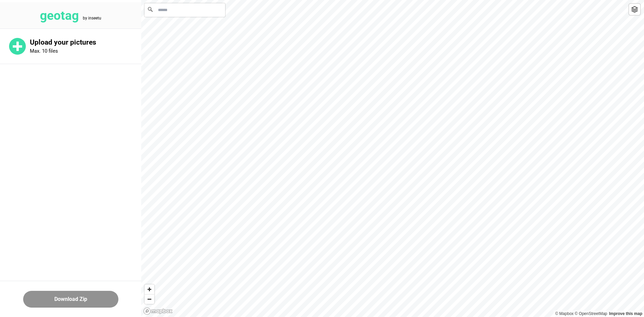 Image resolution: width=644 pixels, height=317 pixels. What do you see at coordinates (44, 51) in the screenshot?
I see `p: Max. 10 files` at bounding box center [44, 51].